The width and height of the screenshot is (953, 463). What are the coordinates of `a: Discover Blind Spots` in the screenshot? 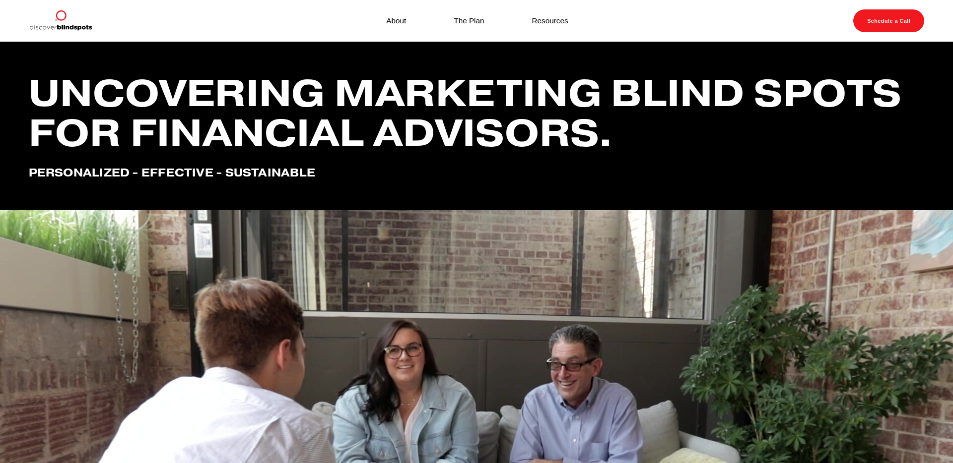 It's located at (61, 21).